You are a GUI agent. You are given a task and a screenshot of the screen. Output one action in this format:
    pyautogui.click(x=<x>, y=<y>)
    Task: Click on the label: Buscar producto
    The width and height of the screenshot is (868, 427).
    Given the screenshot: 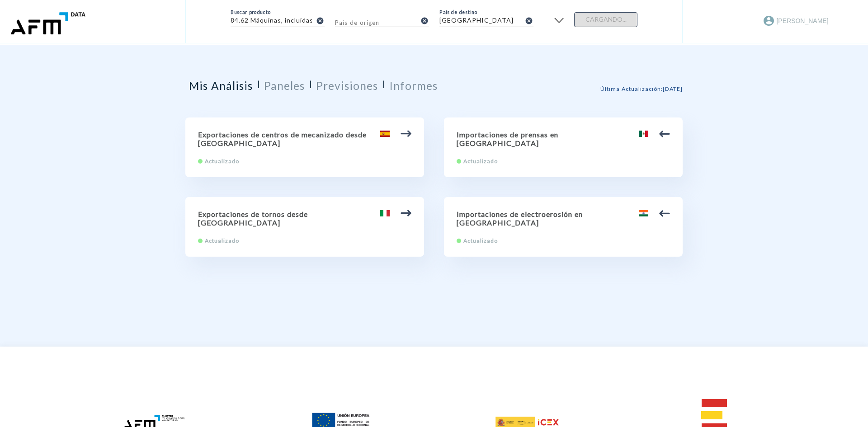 What is the action you would take?
    pyautogui.click(x=251, y=12)
    